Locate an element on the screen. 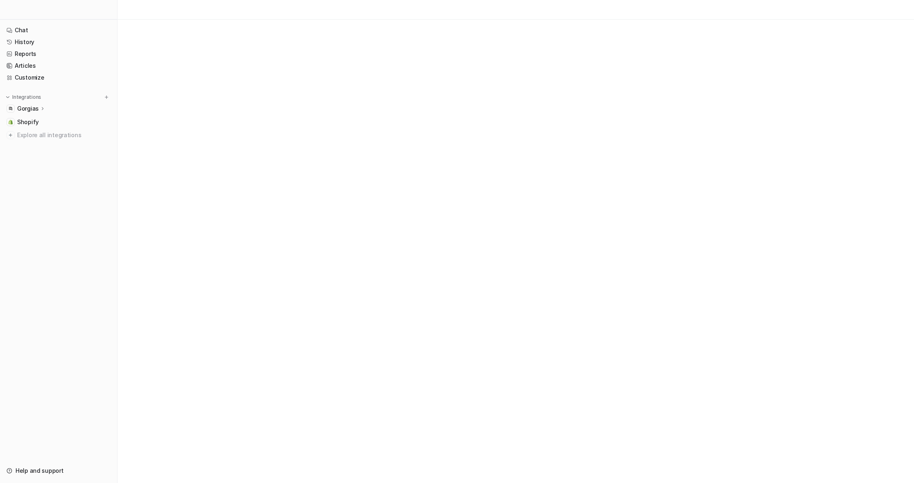  p: Integrations is located at coordinates (27, 97).